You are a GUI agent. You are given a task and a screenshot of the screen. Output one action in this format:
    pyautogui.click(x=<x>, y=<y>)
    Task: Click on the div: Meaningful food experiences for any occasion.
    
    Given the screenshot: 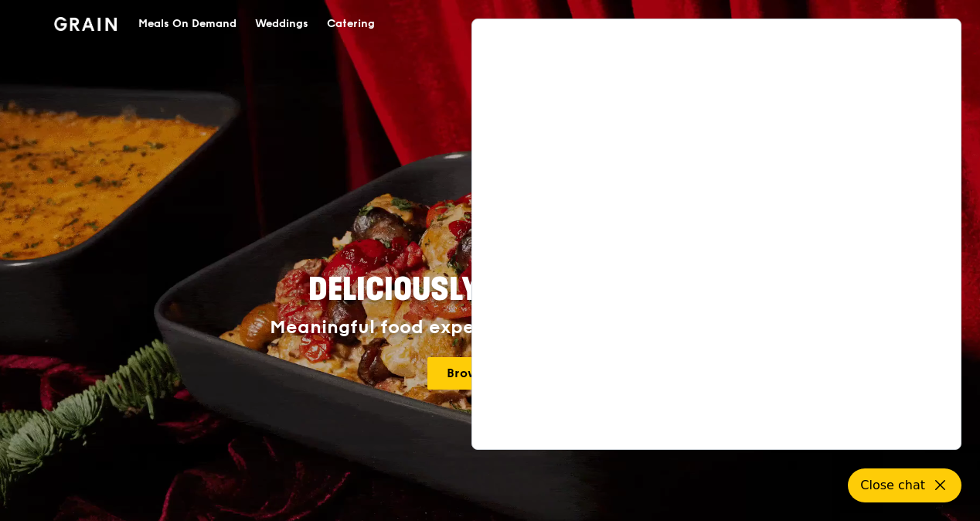 What is the action you would take?
    pyautogui.click(x=490, y=328)
    